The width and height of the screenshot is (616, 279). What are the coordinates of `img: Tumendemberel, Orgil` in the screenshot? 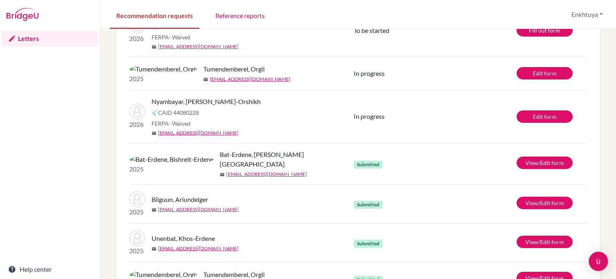 It's located at (163, 69).